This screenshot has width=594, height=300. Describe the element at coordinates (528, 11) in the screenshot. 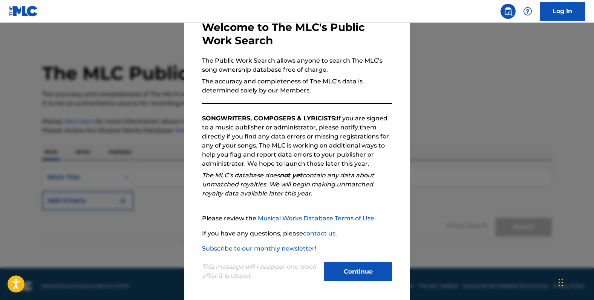

I see `div: Help` at that location.